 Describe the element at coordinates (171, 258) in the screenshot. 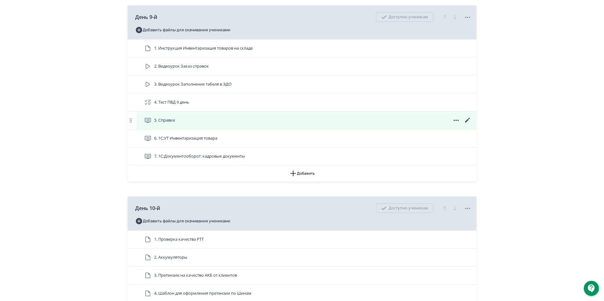

I see `span: 2. Аккумуляторы` at that location.